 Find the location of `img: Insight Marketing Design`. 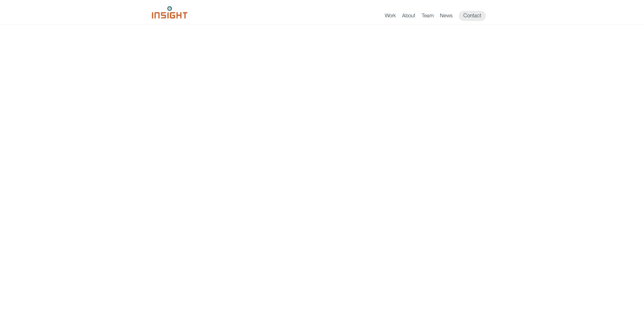

img: Insight Marketing Design is located at coordinates (170, 12).